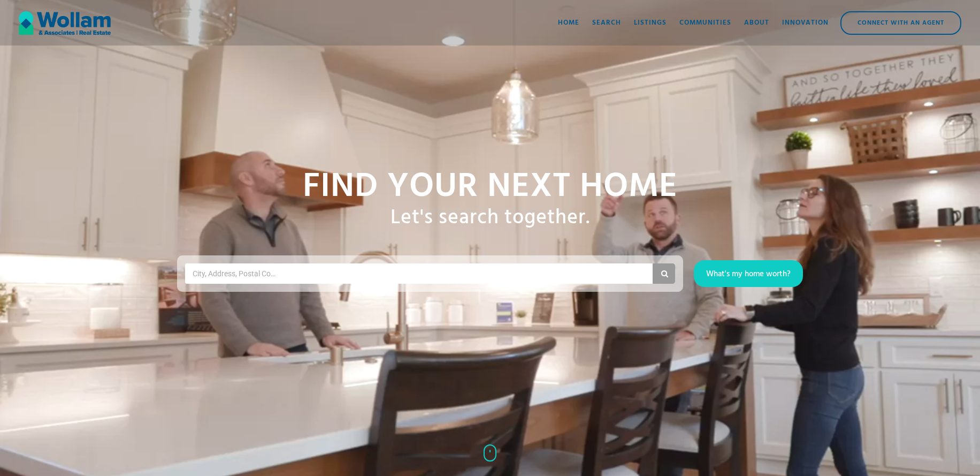 Image resolution: width=980 pixels, height=476 pixels. Describe the element at coordinates (568, 23) in the screenshot. I see `div: Home` at that location.